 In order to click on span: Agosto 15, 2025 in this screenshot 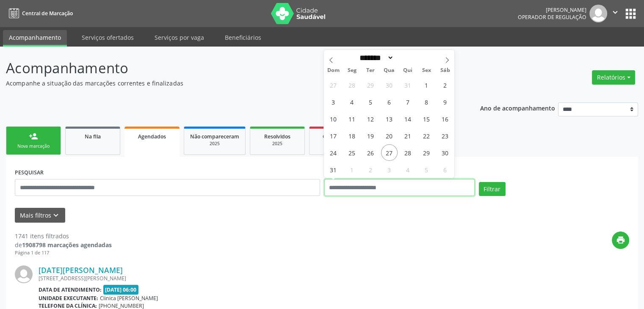, I will do `click(426, 118)`.